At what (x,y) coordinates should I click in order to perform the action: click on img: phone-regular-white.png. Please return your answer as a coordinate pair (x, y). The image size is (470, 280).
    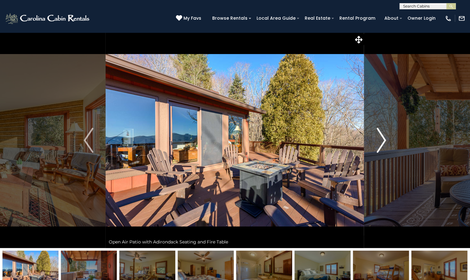
    Looking at the image, I should click on (448, 18).